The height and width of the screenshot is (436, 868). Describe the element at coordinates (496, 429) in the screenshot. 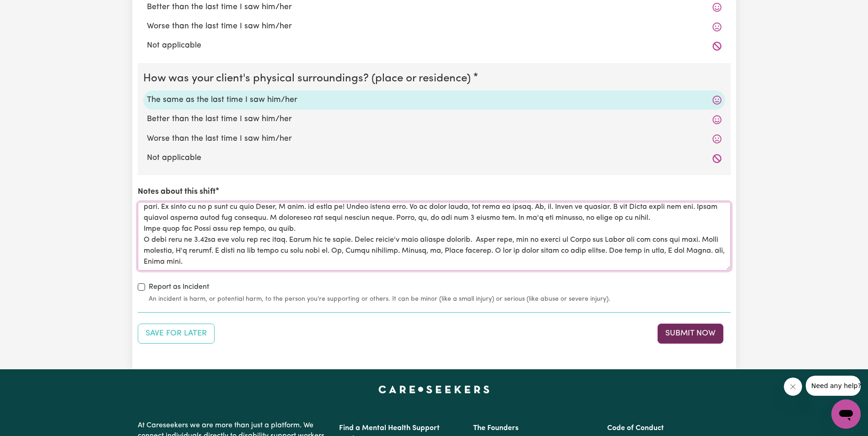

I see `a: The Founders` at that location.